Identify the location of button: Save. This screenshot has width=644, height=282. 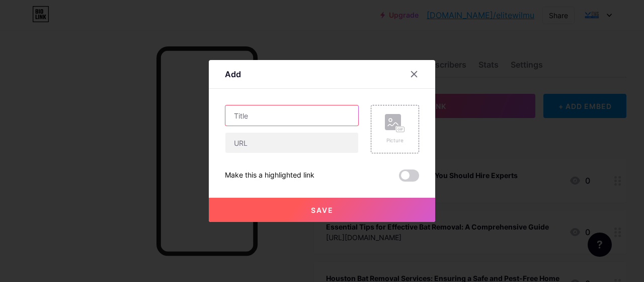
(322, 210).